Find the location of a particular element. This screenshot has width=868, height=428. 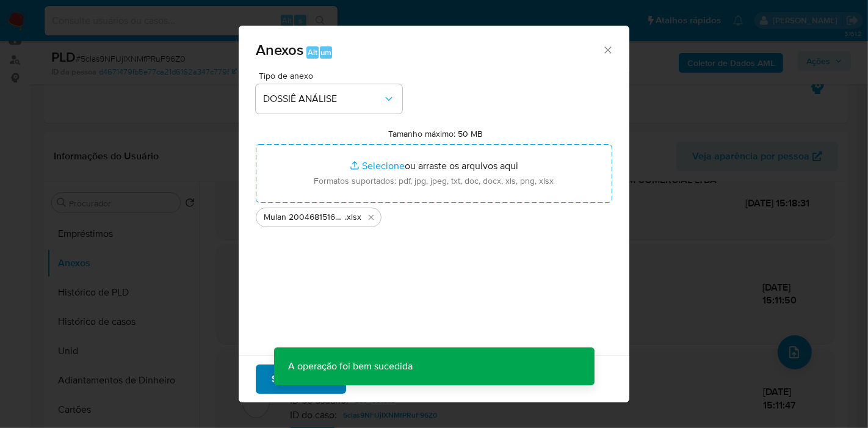

button: Cerrar is located at coordinates (607, 50).